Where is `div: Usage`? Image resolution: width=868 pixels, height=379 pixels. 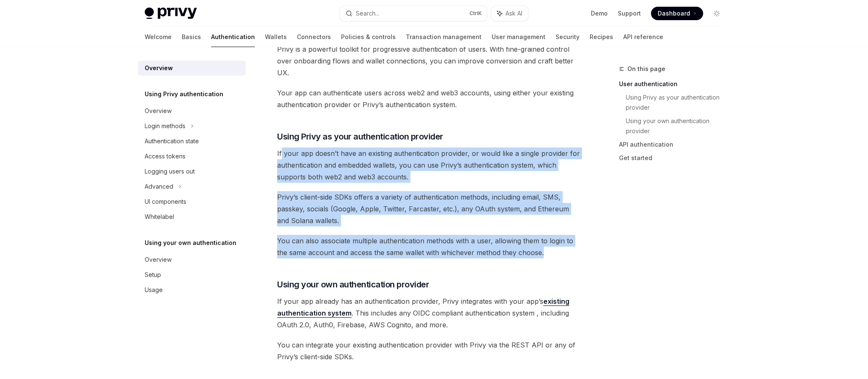 div: Usage is located at coordinates (154, 290).